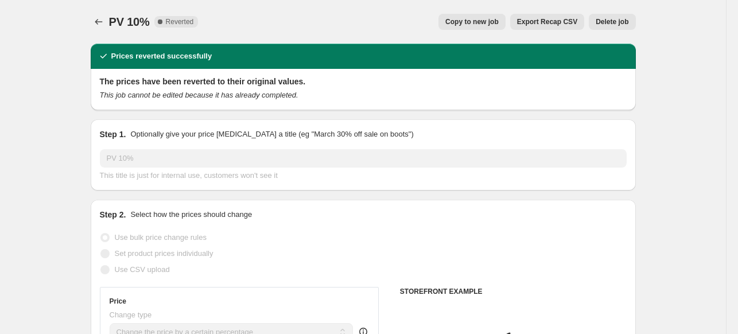 The height and width of the screenshot is (334, 738). I want to click on input: 30% off holiday sale, so click(363, 158).